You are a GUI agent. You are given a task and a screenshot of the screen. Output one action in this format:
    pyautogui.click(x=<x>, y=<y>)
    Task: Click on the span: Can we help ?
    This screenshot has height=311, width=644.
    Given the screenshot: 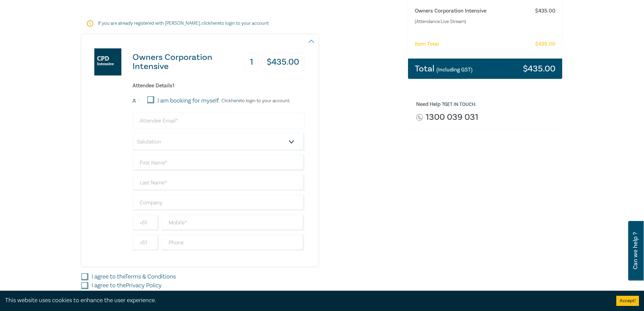 What is the action you would take?
    pyautogui.click(x=635, y=251)
    